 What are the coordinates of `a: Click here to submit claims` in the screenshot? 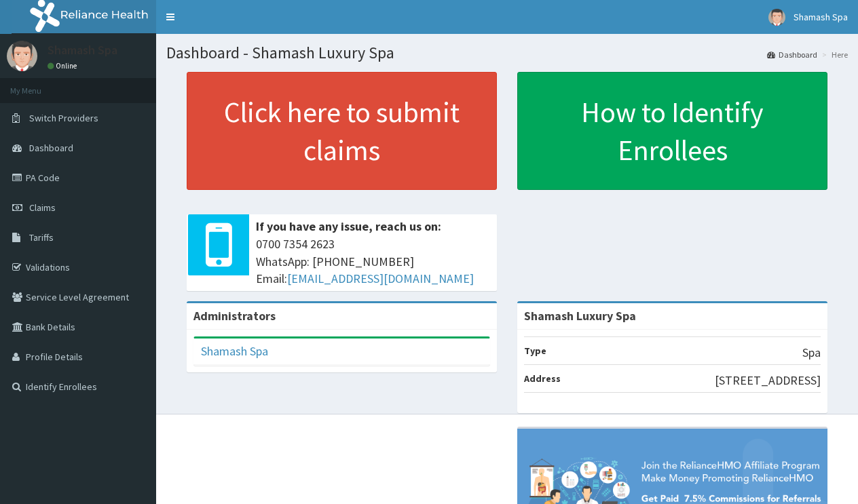 It's located at (341, 131).